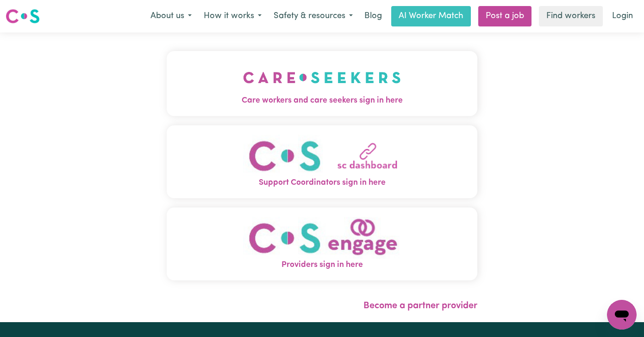 The width and height of the screenshot is (644, 337). I want to click on button: Providers sign in here, so click(322, 243).